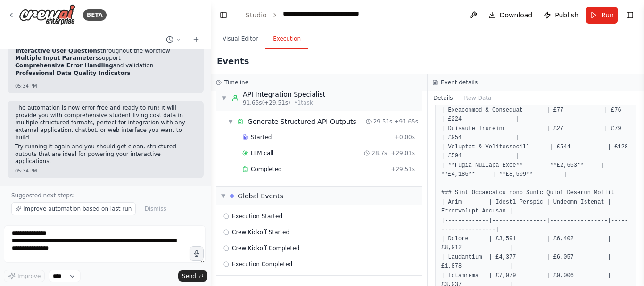 This screenshot has width=644, height=286. What do you see at coordinates (261, 137) in the screenshot?
I see `span: Started` at bounding box center [261, 137].